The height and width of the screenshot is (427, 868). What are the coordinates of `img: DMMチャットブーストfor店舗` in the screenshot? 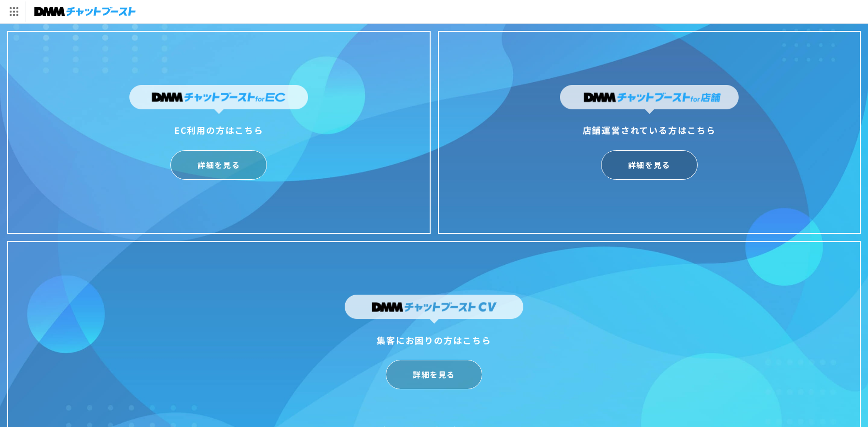 It's located at (649, 100).